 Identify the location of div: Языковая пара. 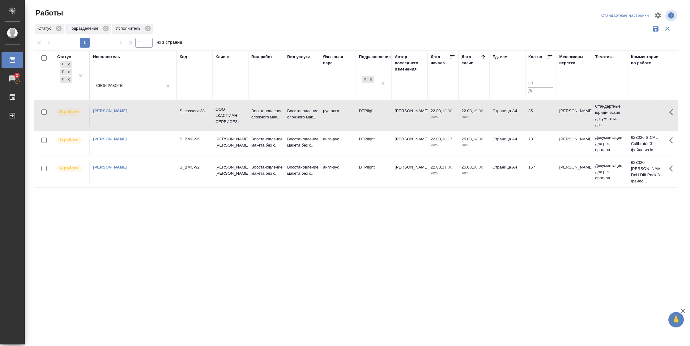
(338, 60).